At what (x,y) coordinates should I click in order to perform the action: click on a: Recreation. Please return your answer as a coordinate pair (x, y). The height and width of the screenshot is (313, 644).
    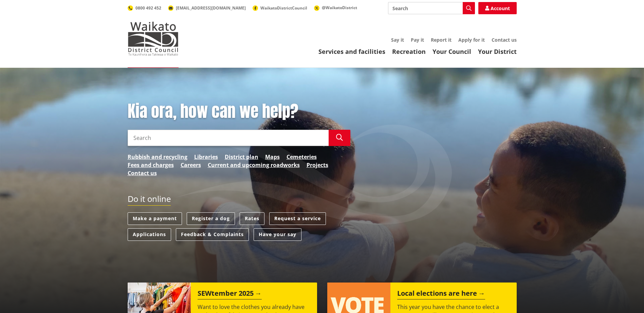
    Looking at the image, I should click on (409, 52).